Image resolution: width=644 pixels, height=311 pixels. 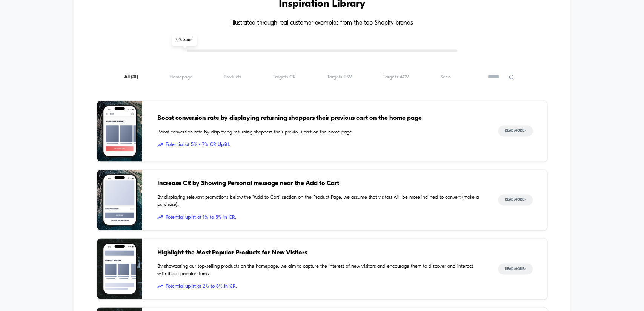 What do you see at coordinates (320, 253) in the screenshot?
I see `span: Highlight the Most Popular Products for New Visitors` at bounding box center [320, 253].